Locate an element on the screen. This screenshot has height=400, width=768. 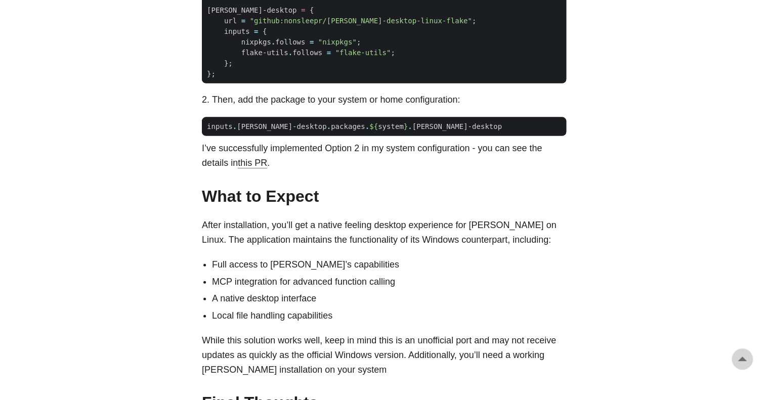
span: packages is located at coordinates (348, 127).